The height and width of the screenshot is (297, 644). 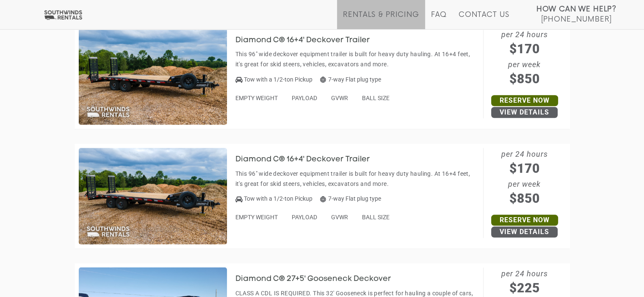 I want to click on a: FAQ, so click(x=439, y=20).